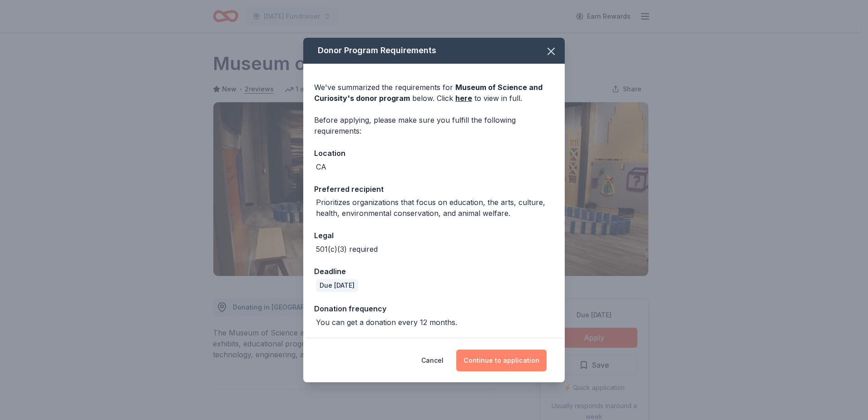 This screenshot has height=420, width=868. Describe the element at coordinates (434, 50) in the screenshot. I see `div: Donor Program Requirements` at that location.